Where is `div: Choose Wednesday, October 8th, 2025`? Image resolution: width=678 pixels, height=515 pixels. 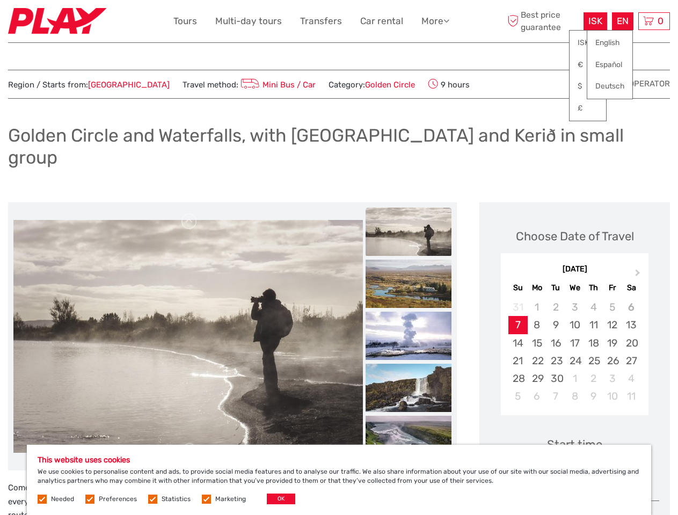 div: Choose Wednesday, October 8th, 2025 is located at coordinates (574, 396).